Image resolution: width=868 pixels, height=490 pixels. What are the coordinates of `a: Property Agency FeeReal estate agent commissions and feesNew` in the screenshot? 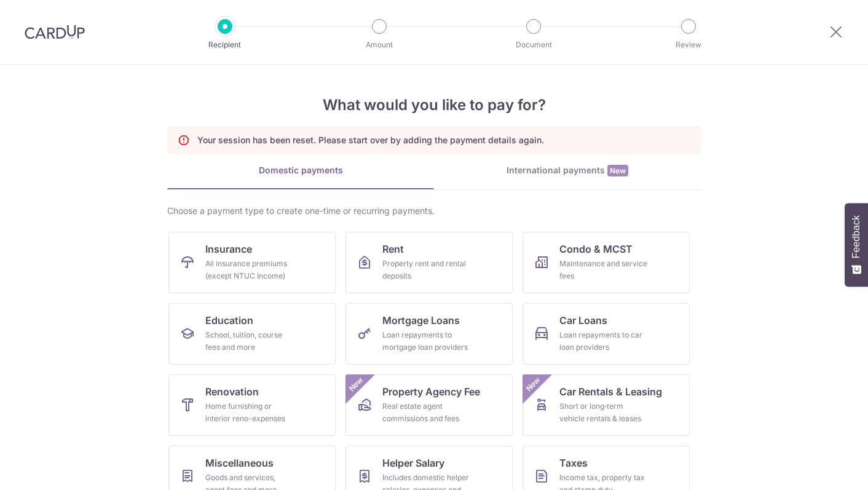 It's located at (429, 405).